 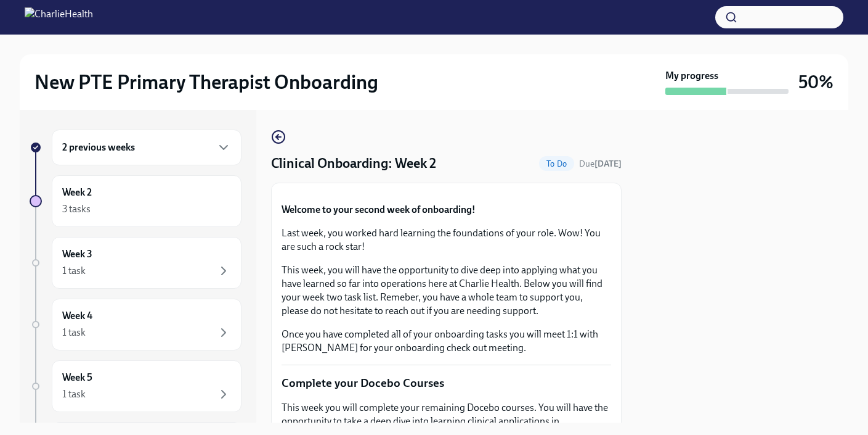 I want to click on p: Last week, you worked hard learning the foundations of your role. Wow! You are such a rock star!, so click(x=446, y=240).